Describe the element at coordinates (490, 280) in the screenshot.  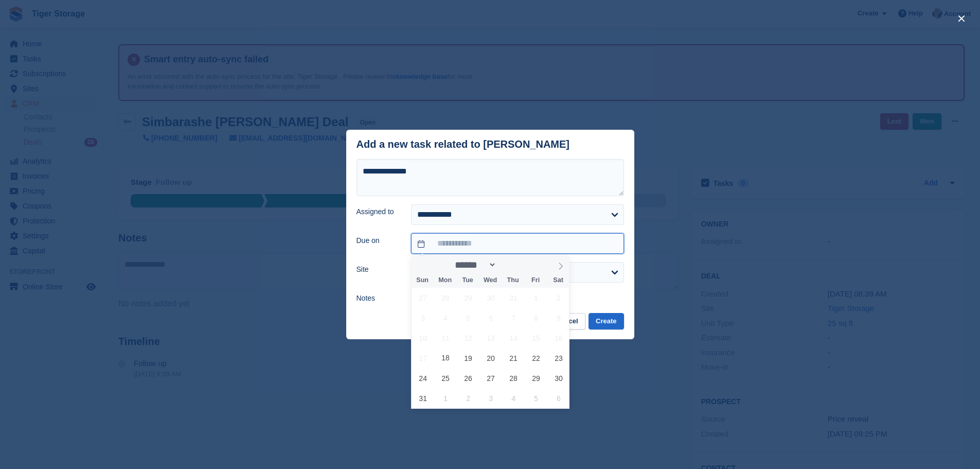
I see `span: Wed` at that location.